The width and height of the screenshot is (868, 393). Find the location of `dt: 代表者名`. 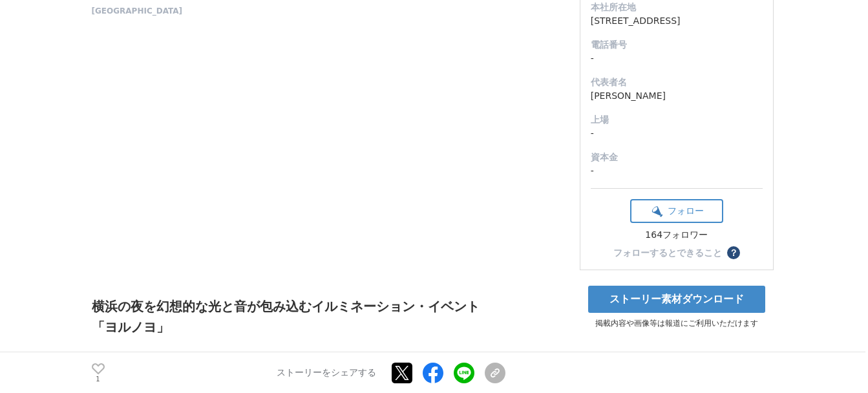

dt: 代表者名 is located at coordinates (677, 82).